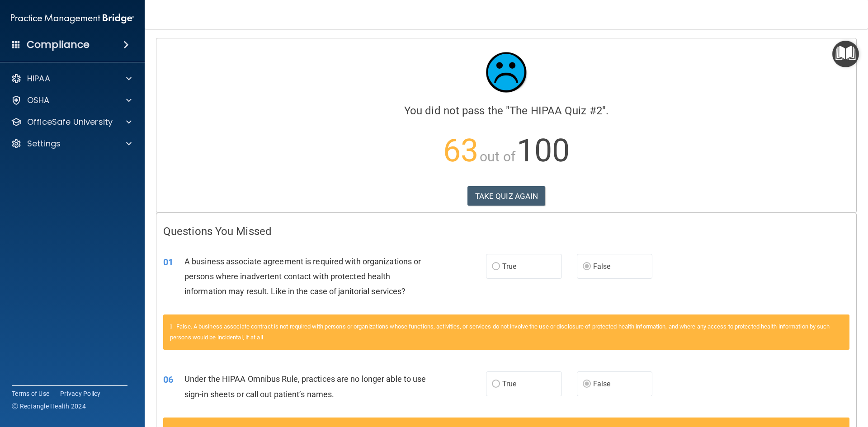 The width and height of the screenshot is (868, 427). What do you see at coordinates (71, 144) in the screenshot?
I see `a: Settings` at bounding box center [71, 144].